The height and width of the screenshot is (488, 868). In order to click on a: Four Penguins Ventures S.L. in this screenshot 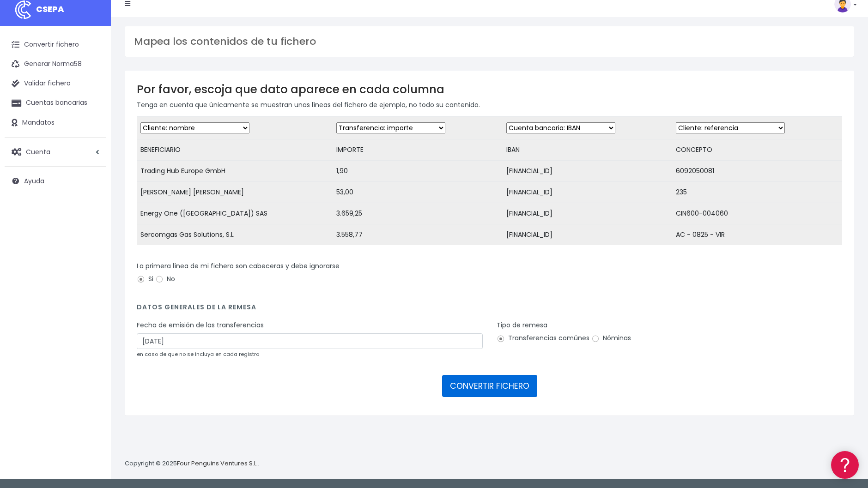, I will do `click(217, 463)`.